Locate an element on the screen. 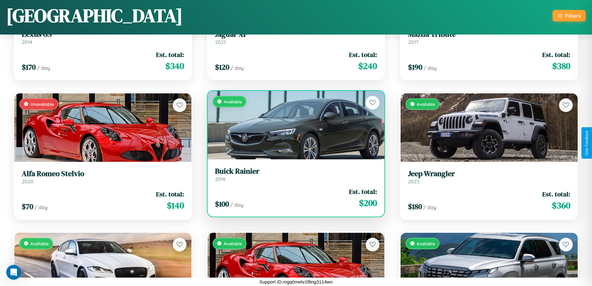  a: Buick Rainier2016 is located at coordinates (296, 174).